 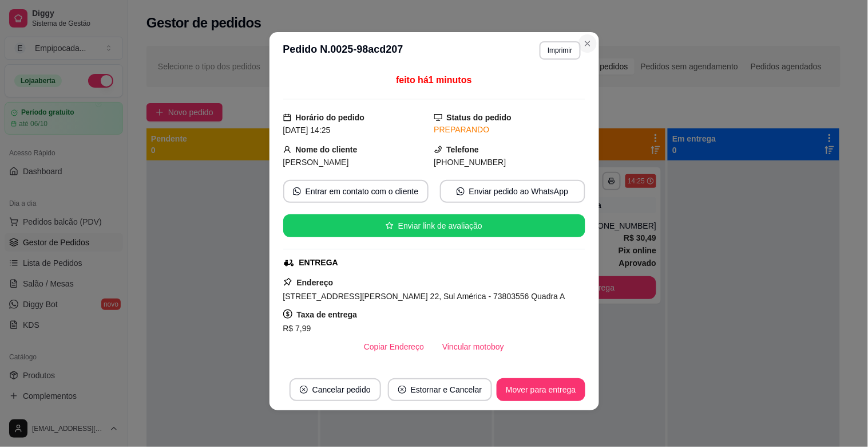 What do you see at coordinates (343, 51) in the screenshot?
I see `h3: Pedido N. 0025-98acd207` at bounding box center [343, 51].